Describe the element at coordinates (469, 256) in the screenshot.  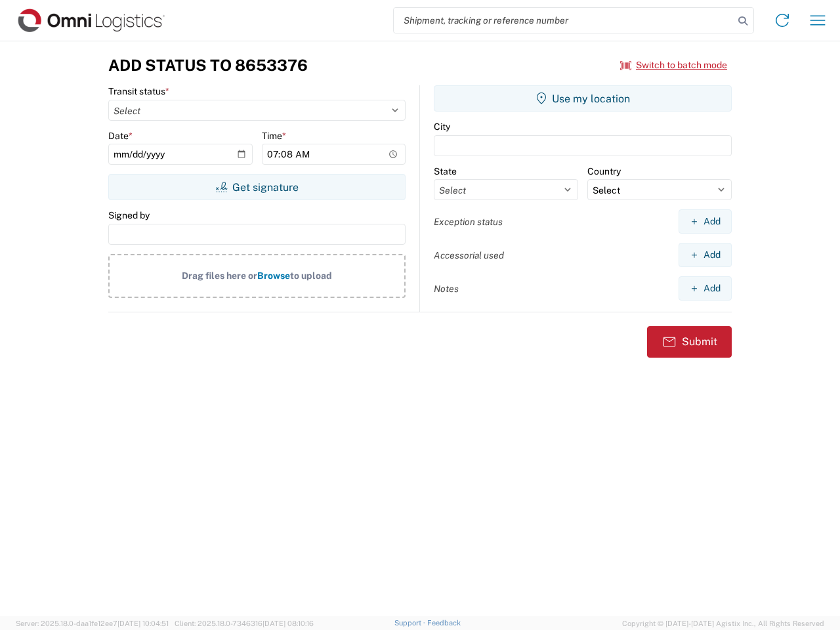
I see `label: Accessorial used` at that location.